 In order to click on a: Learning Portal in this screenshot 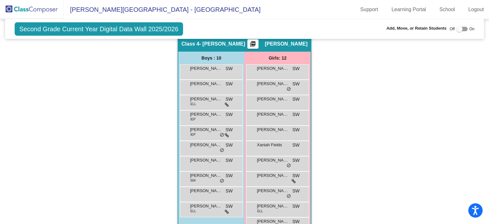, I will do `click(409, 10)`.